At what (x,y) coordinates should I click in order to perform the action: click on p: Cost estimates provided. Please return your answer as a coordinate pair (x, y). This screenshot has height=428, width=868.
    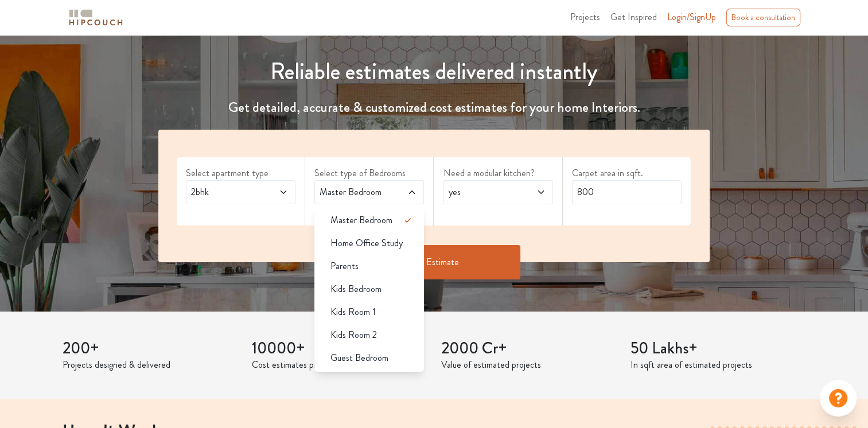
    Looking at the image, I should click on (340, 365).